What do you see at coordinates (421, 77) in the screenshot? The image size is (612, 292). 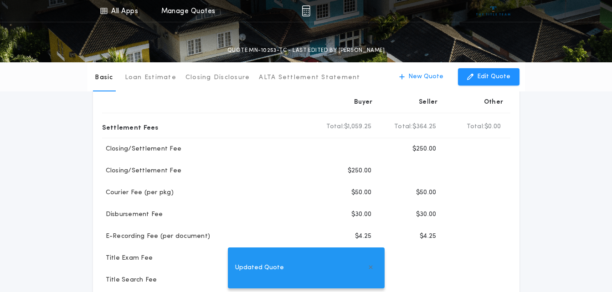 I see `button: New Quote` at bounding box center [421, 77].